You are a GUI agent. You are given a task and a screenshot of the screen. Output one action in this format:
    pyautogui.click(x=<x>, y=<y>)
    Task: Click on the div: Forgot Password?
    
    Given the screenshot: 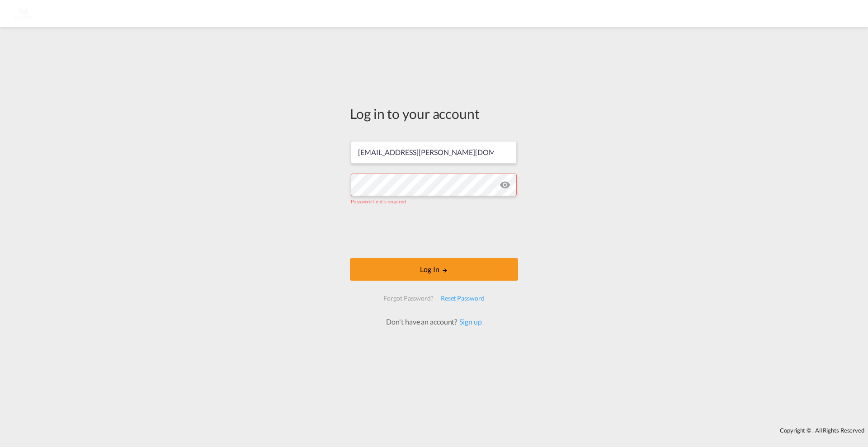 What is the action you would take?
    pyautogui.click(x=408, y=298)
    